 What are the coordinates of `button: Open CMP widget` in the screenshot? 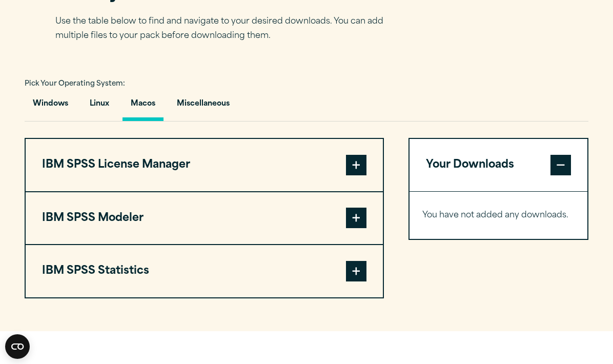 It's located at (18, 346).